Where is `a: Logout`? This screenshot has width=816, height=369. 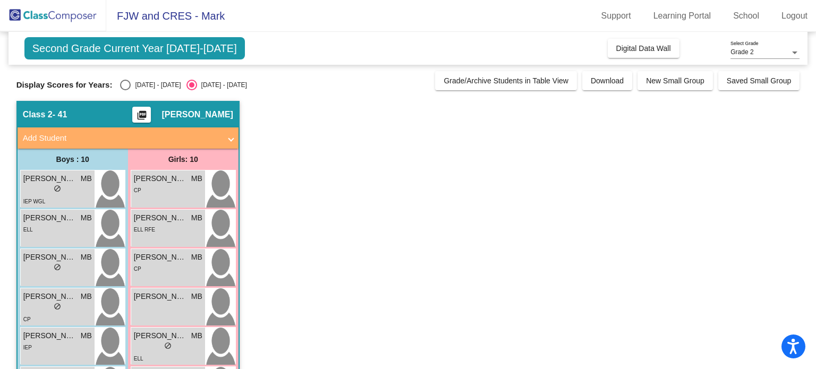 a: Logout is located at coordinates (794, 16).